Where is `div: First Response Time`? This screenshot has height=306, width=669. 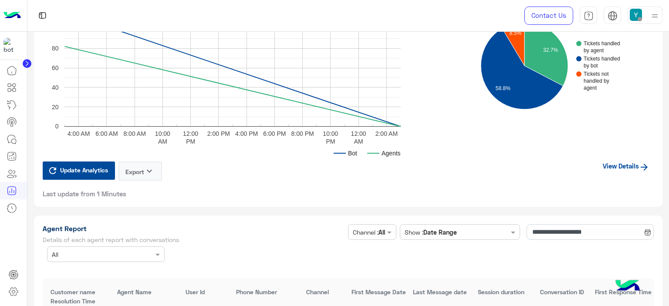 div: First Response Time is located at coordinates (623, 292).